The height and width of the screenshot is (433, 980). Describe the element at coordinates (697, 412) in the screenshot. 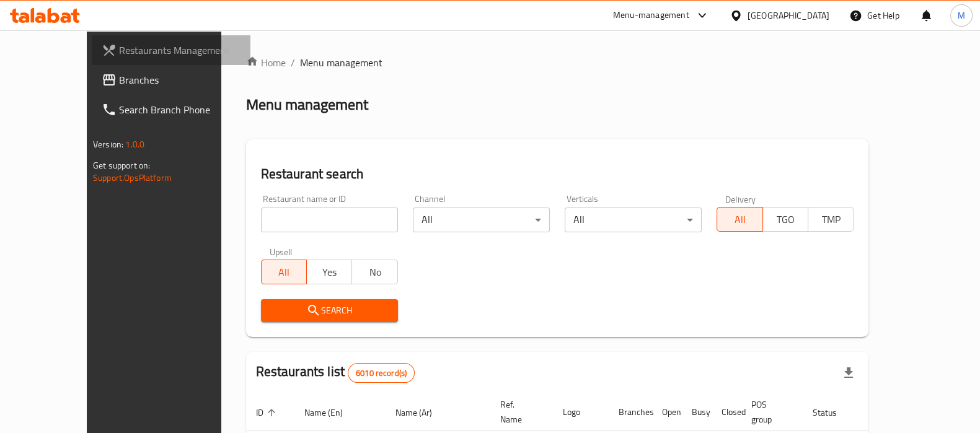

I see `th: Busy` at that location.